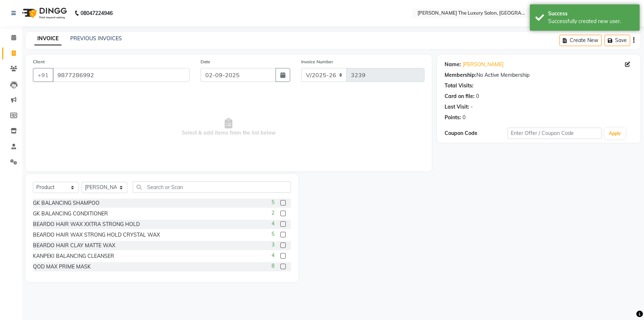 The height and width of the screenshot is (320, 644). What do you see at coordinates (460, 75) in the screenshot?
I see `div: Membership:` at bounding box center [460, 75].